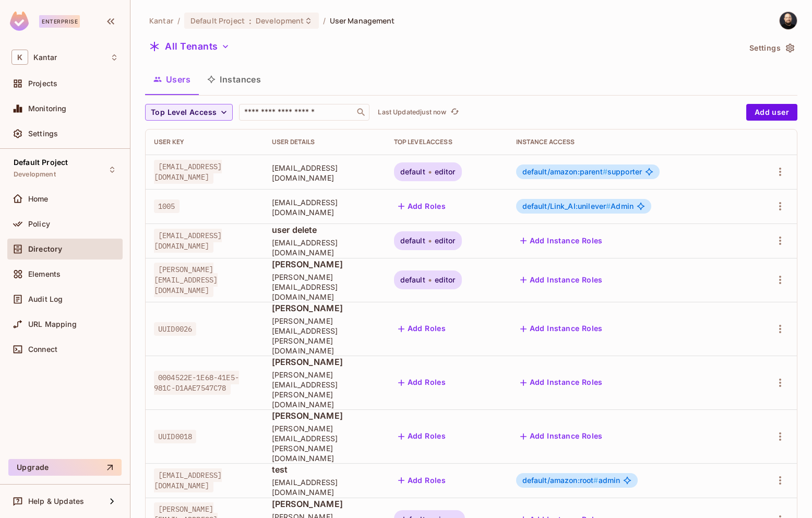  Describe the element at coordinates (19, 21) in the screenshot. I see `img: SReyMgAAAABJRU5ErkJggg==` at that location.